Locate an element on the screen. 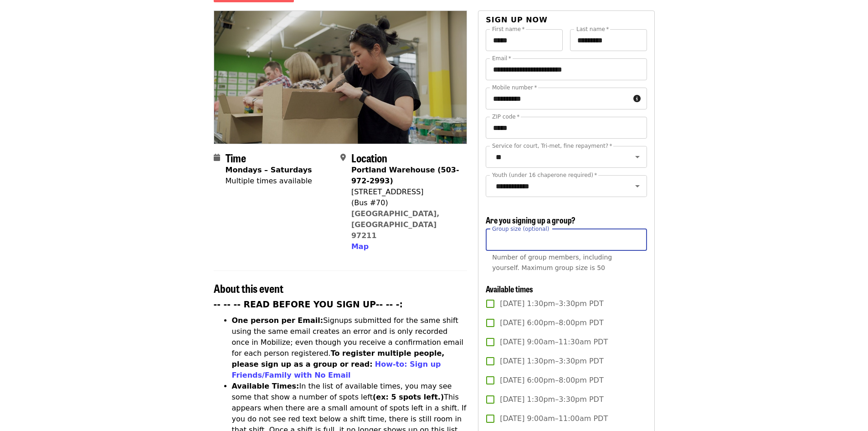 Image resolution: width=868 pixels, height=431 pixels. span: Time is located at coordinates (236, 157).